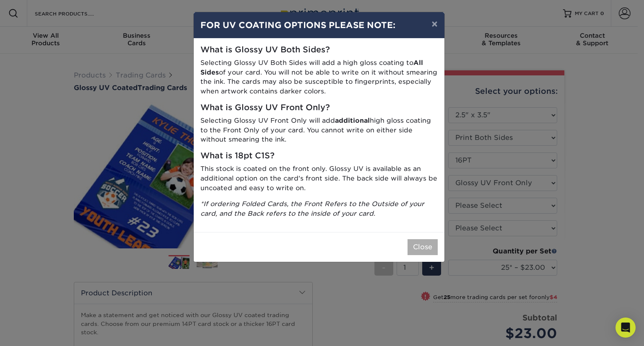 The height and width of the screenshot is (346, 644). Describe the element at coordinates (319, 77) in the screenshot. I see `p: Selecting Glossy UV Both Sides will add a high gloss coating to of your card. You will not be abl...` at that location.